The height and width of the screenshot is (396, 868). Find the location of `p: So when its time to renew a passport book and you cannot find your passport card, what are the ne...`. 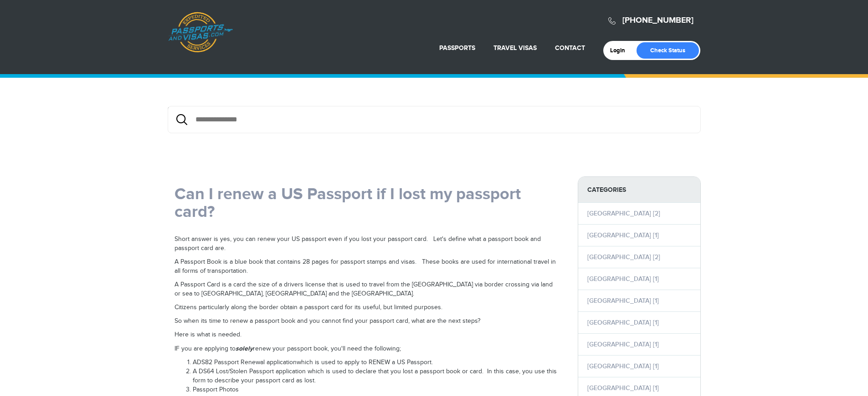

p: So when its time to renew a passport book and you cannot find your passport card, what are the ne... is located at coordinates (366, 322).